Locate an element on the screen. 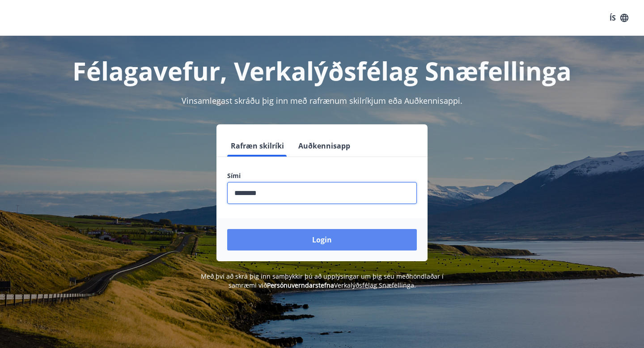  a: Persónuverndarstefna is located at coordinates (300, 285).